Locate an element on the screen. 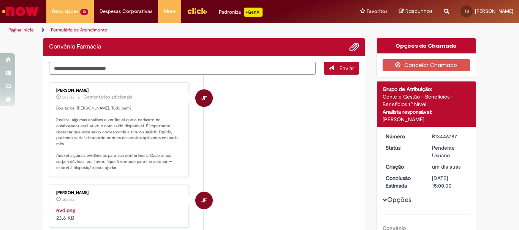 The width and height of the screenshot is (519, 230). textarea: Digite sua mensagem aqui... is located at coordinates (182, 68).